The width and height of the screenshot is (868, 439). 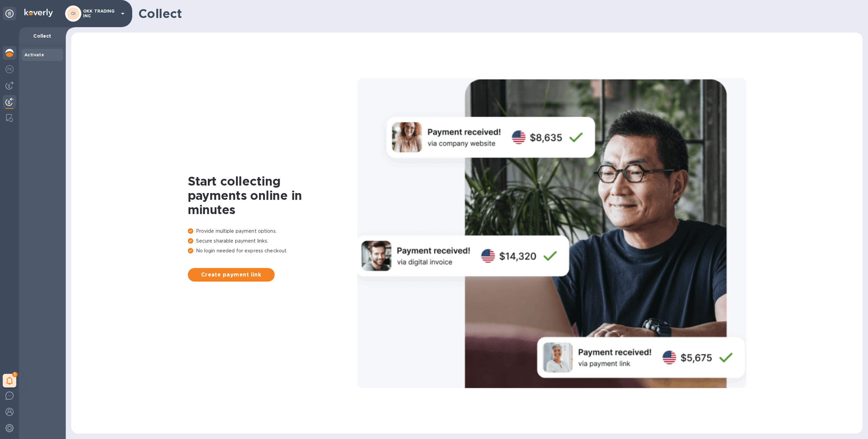 What do you see at coordinates (100, 14) in the screenshot?
I see `p: OKK TRADING INC` at bounding box center [100, 14].